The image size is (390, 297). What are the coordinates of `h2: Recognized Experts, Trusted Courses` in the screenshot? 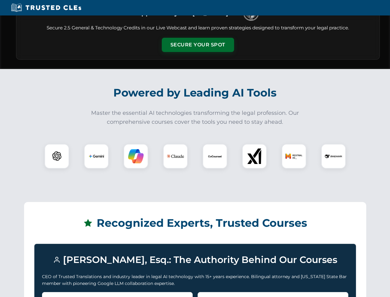 It's located at (195, 223).